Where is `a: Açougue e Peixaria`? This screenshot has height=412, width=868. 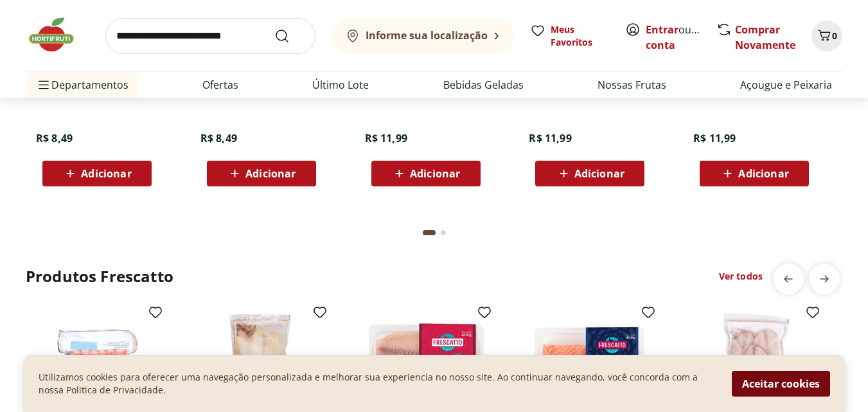 a: Açougue e Peixaria is located at coordinates (786, 84).